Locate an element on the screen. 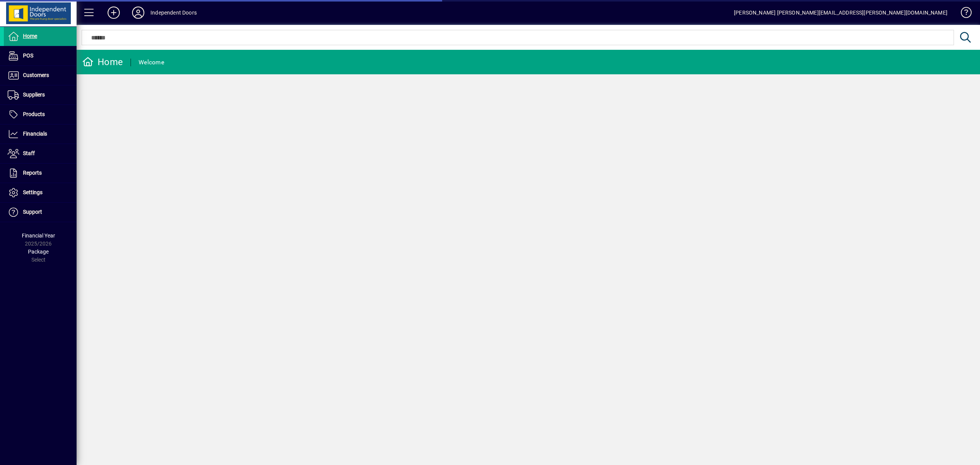 This screenshot has height=465, width=980. div: Welcome is located at coordinates (151, 62).